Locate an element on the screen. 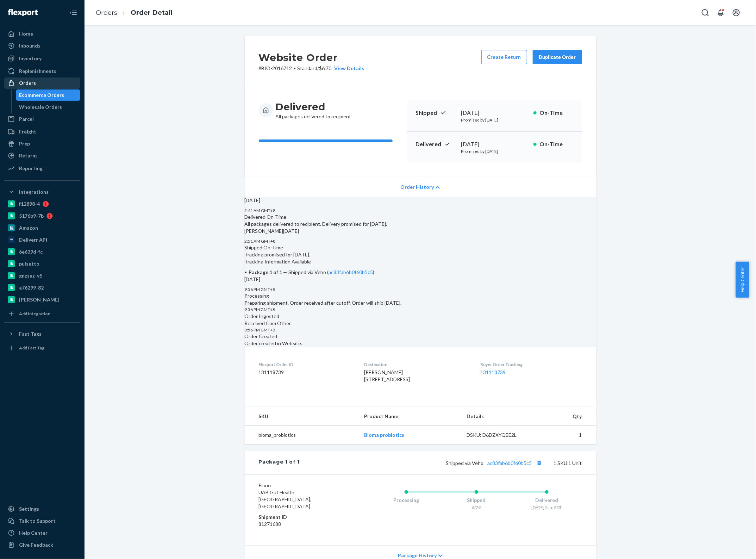  a: Wholesale Orders is located at coordinates (48, 107).